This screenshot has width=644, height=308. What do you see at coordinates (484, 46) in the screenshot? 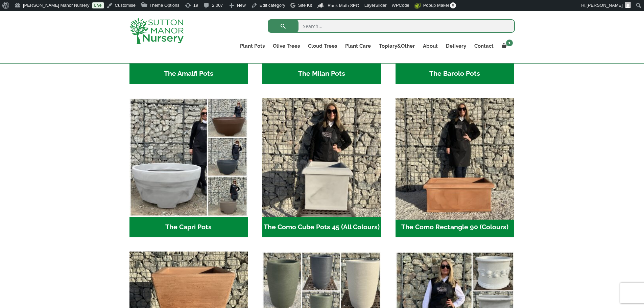
I see `a: Contact` at bounding box center [484, 46].